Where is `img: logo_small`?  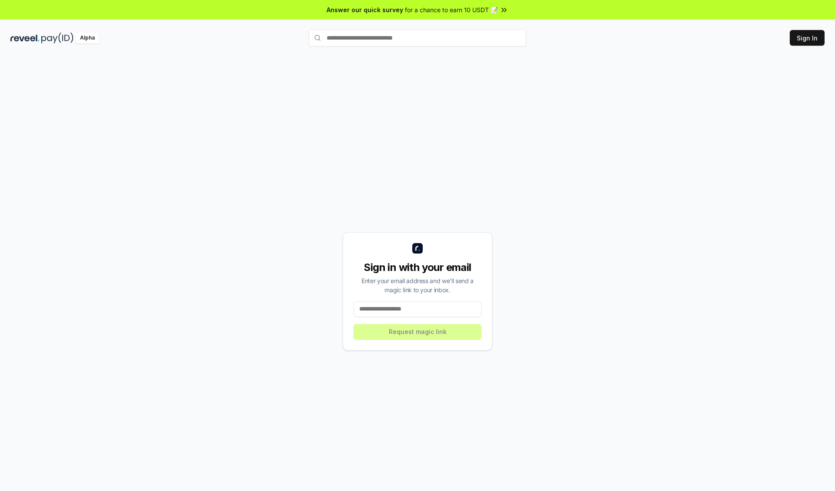 img: logo_small is located at coordinates (418, 248).